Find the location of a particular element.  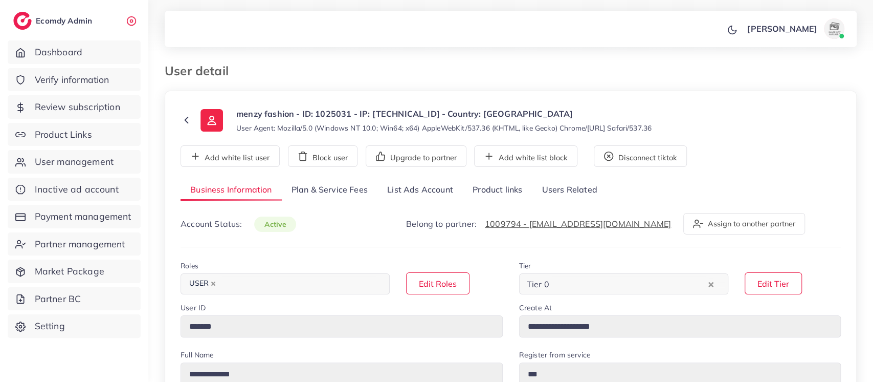

label: Tier is located at coordinates (525, 265).